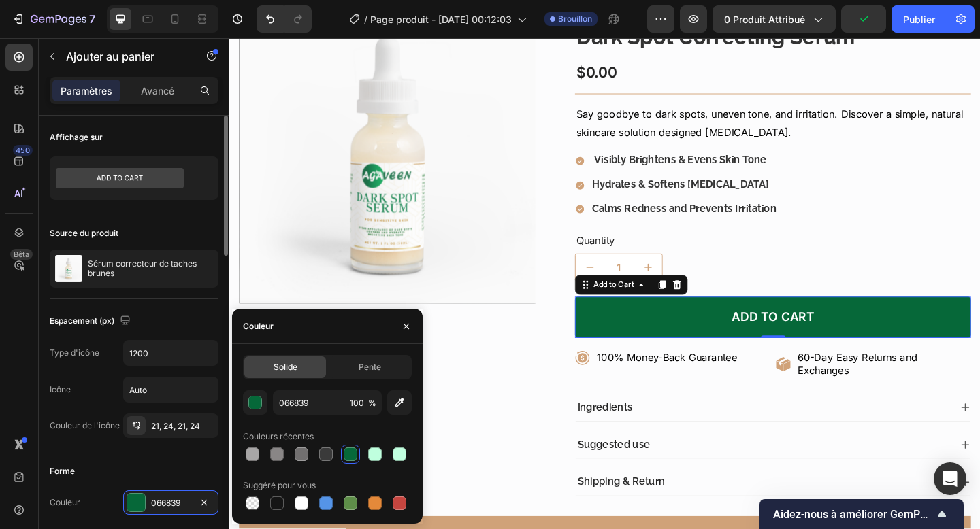 Image resolution: width=980 pixels, height=529 pixels. I want to click on font: Aidez-nous à améliorer GemPages !, so click(861, 514).